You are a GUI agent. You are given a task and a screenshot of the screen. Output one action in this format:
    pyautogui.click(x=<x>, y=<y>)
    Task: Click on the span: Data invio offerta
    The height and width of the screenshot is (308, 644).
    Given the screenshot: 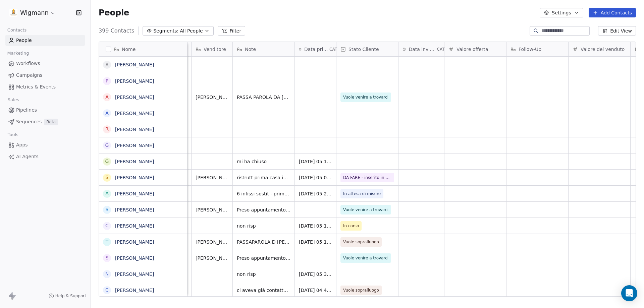 What is the action you would take?
    pyautogui.click(x=421, y=49)
    